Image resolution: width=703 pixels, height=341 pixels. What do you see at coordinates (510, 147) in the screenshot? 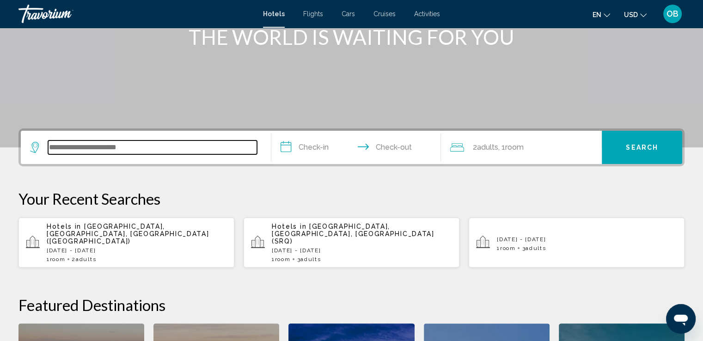
I see `span: , 1` at bounding box center [510, 147].